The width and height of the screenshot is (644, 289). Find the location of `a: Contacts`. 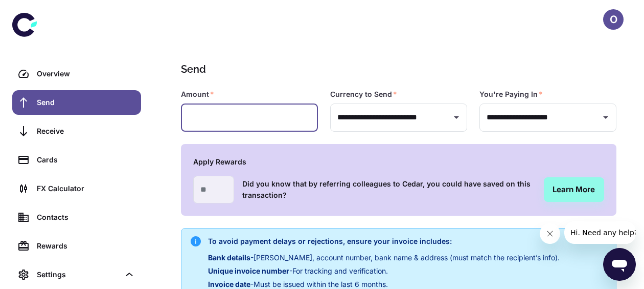

a: Contacts is located at coordinates (77, 217).